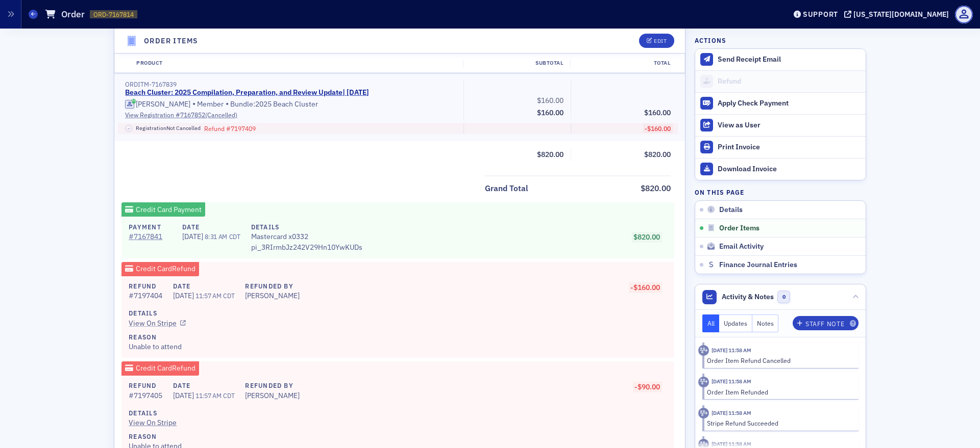 The height and width of the screenshot is (448, 980). What do you see at coordinates (789, 147) in the screenshot?
I see `div: Print Invoice` at bounding box center [789, 147].